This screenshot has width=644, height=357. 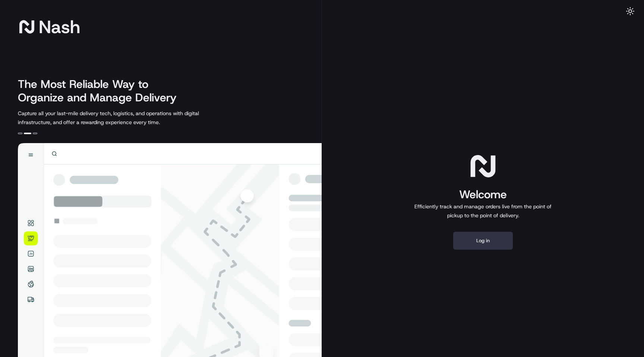 I want to click on h1: Welcome, so click(x=483, y=194).